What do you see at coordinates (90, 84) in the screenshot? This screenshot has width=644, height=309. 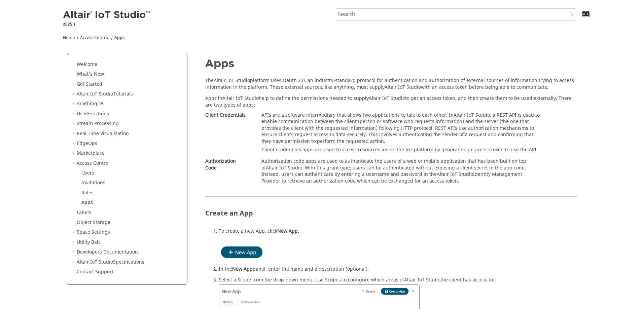 I see `a: Get Started` at bounding box center [90, 84].